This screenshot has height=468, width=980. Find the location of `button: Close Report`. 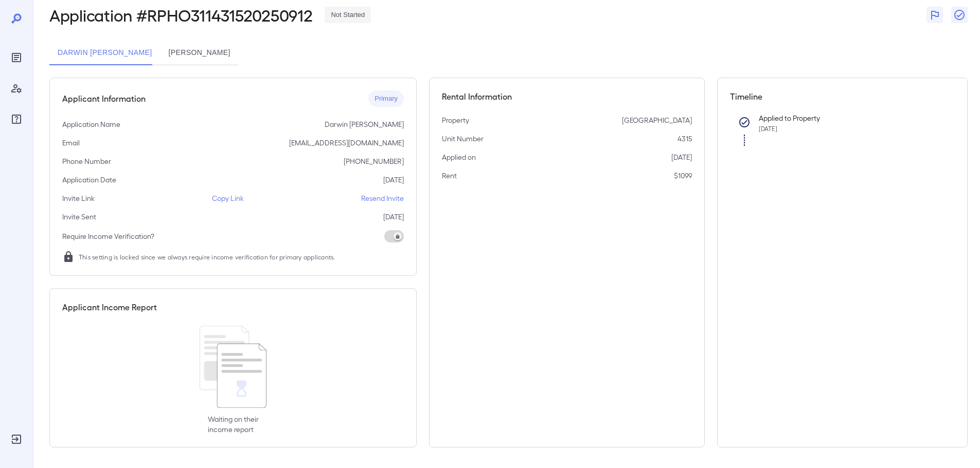

button: Close Report is located at coordinates (959, 15).